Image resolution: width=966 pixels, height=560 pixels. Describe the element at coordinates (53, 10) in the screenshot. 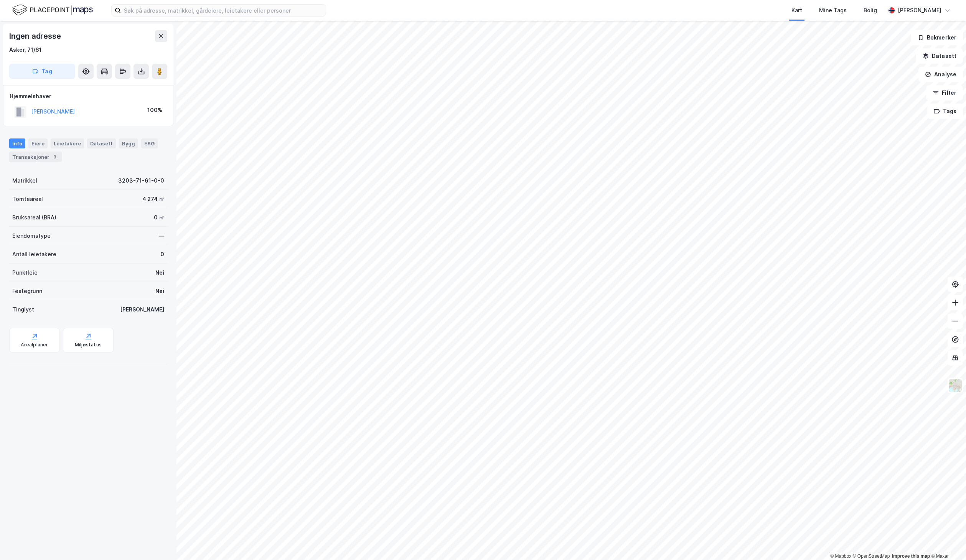

I see `img: logo.f888ab2527a4732fd821a326f86c7f29.svg` at that location.